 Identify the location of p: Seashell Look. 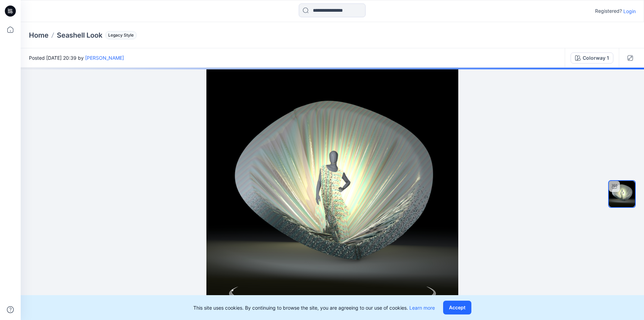
(80, 35).